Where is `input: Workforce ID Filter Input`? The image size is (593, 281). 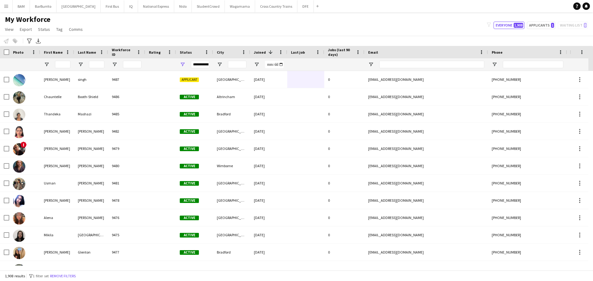 input: Workforce ID Filter Input is located at coordinates (132, 65).